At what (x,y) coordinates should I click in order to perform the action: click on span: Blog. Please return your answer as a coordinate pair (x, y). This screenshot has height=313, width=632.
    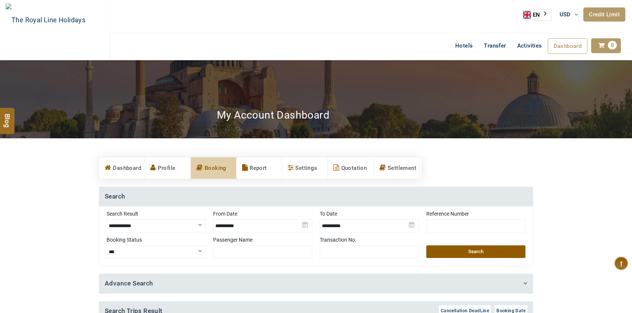
    Looking at the image, I should click on (7, 117).